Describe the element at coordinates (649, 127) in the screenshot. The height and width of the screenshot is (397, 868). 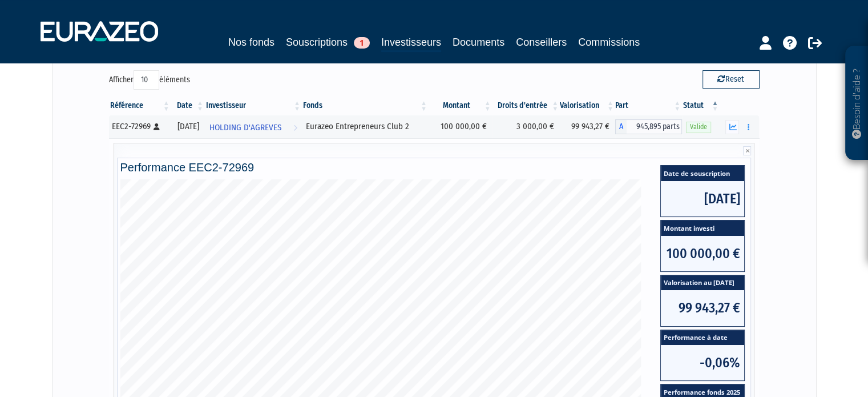
I see `div: A - Eurazeo Entrepreneurs Club 2` at that location.